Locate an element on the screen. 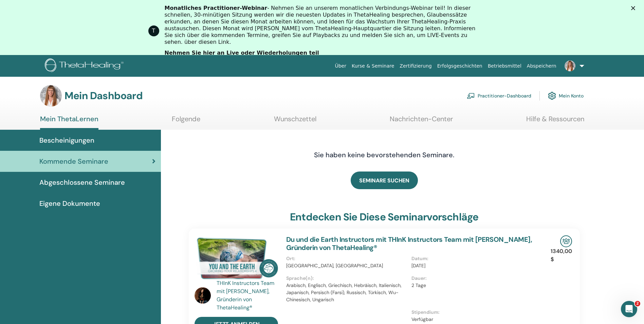 This screenshot has height=324, width=644. span: Abgeschlossene Seminare is located at coordinates (82, 183).